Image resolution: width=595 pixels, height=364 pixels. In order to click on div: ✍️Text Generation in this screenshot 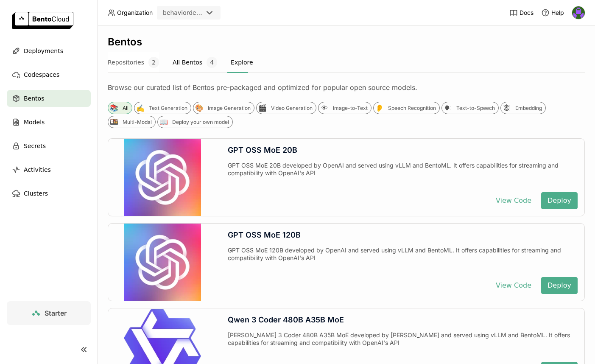, I will do `click(162, 108)`.